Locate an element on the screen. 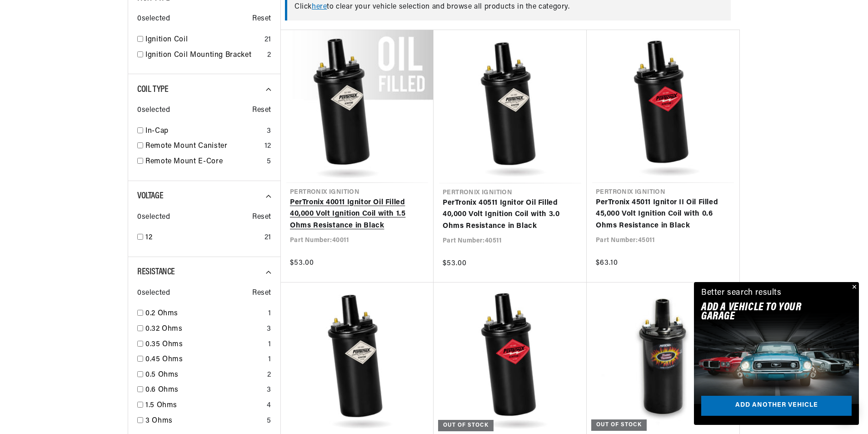 Image resolution: width=868 pixels, height=434 pixels. a: Remote Mount E-Core is located at coordinates (204, 162).